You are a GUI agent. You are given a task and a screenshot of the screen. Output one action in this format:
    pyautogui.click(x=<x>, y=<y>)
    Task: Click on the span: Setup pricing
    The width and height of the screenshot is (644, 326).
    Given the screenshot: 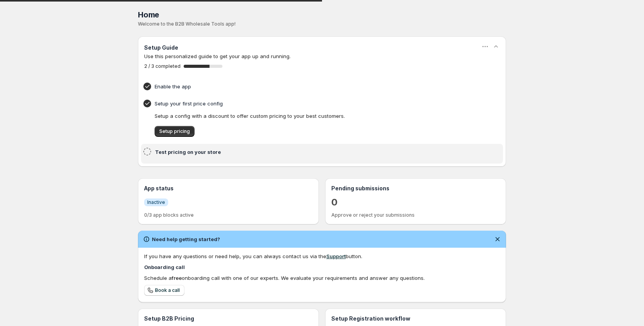 What is the action you would take?
    pyautogui.click(x=174, y=132)
    